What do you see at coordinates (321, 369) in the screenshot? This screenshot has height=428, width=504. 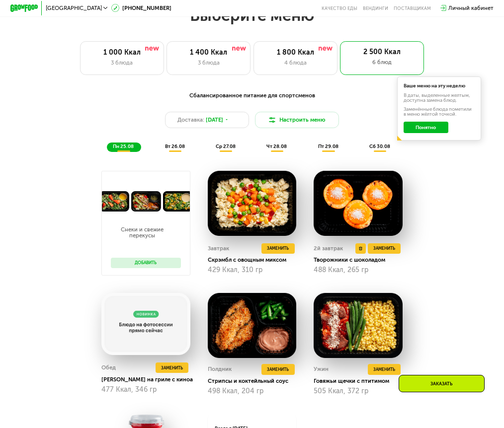 I see `div: Ужин` at bounding box center [321, 369].